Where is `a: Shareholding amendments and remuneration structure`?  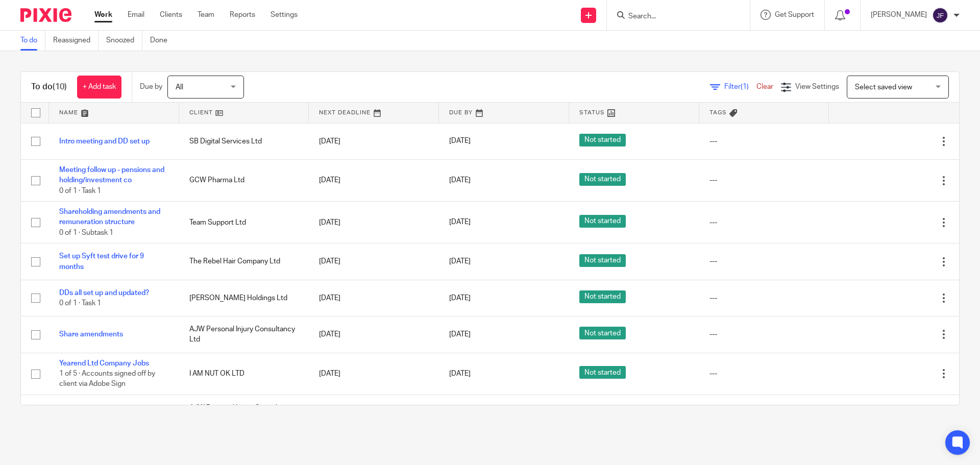
a: Shareholding amendments and remuneration structure is located at coordinates (110, 218).